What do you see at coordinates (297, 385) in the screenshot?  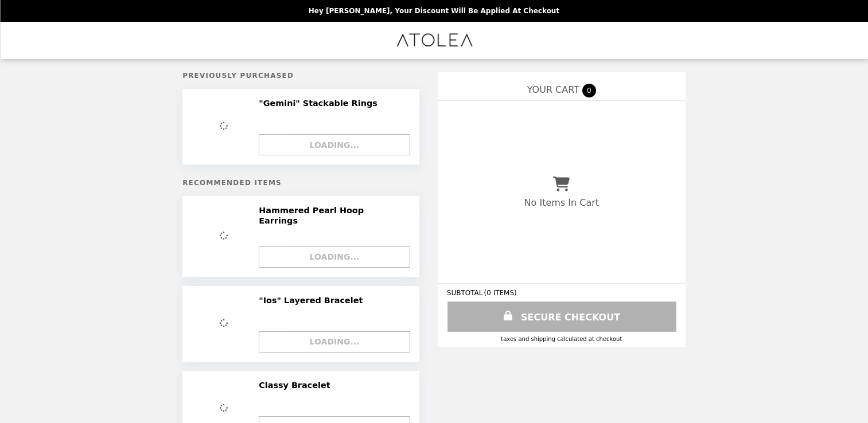 I see `h2: Classy Bracelet` at bounding box center [297, 385].